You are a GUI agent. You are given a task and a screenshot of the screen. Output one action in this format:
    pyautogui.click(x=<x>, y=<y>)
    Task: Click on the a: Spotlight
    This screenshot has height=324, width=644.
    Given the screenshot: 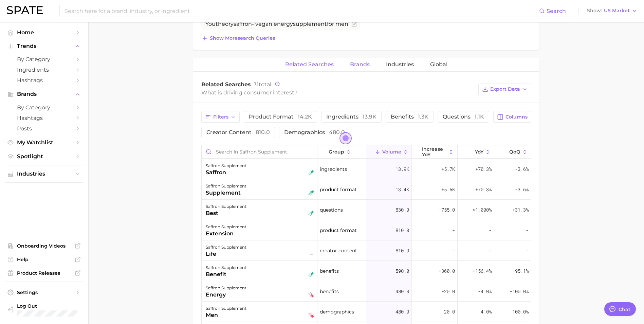 What is the action you would take?
    pyautogui.click(x=44, y=156)
    